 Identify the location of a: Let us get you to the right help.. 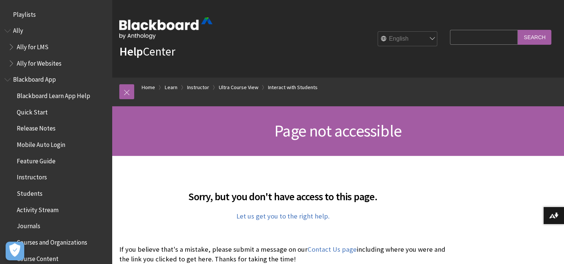
(283, 216).